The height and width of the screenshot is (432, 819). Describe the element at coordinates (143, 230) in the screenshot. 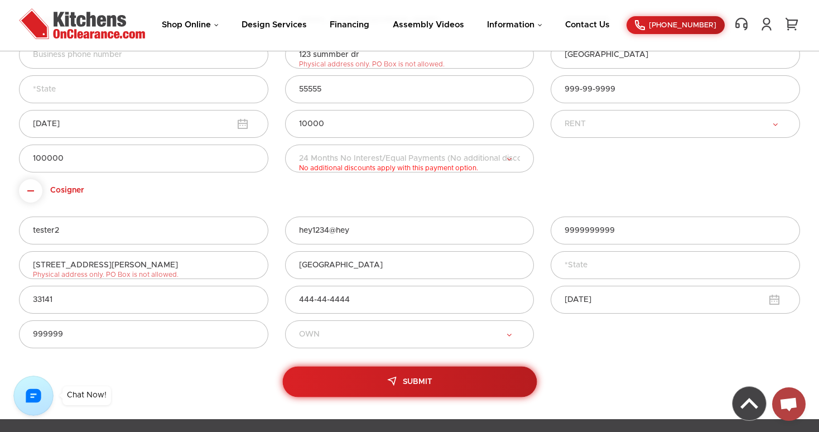

I see `input: *Name` at that location.